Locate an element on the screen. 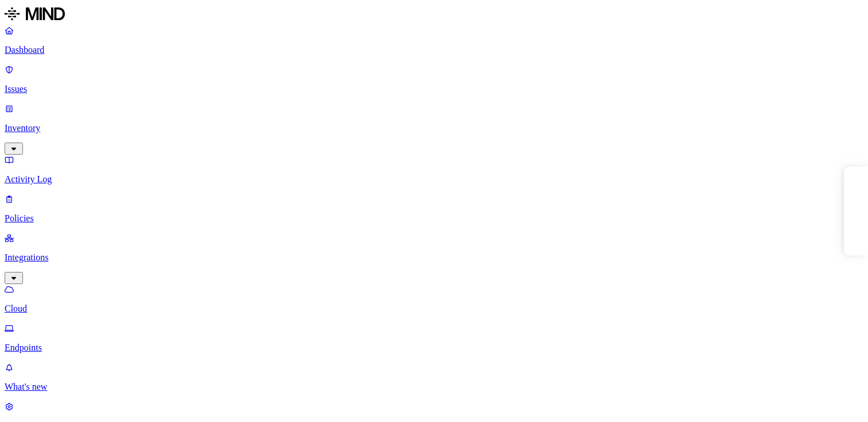  a: Inventory is located at coordinates (434, 129).